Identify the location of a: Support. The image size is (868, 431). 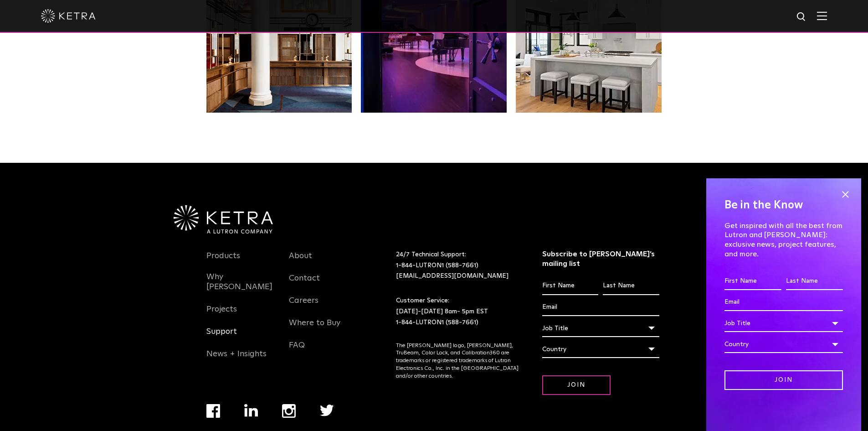
(221, 337).